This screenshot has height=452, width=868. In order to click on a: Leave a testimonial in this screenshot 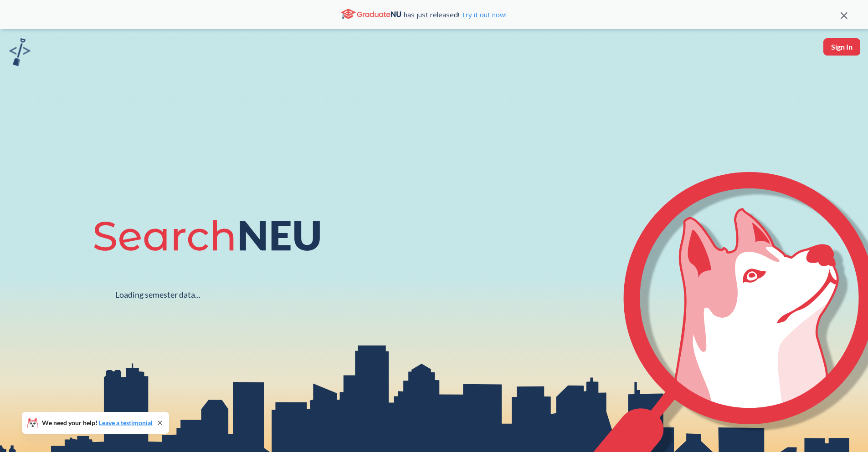, I will do `click(126, 423)`.